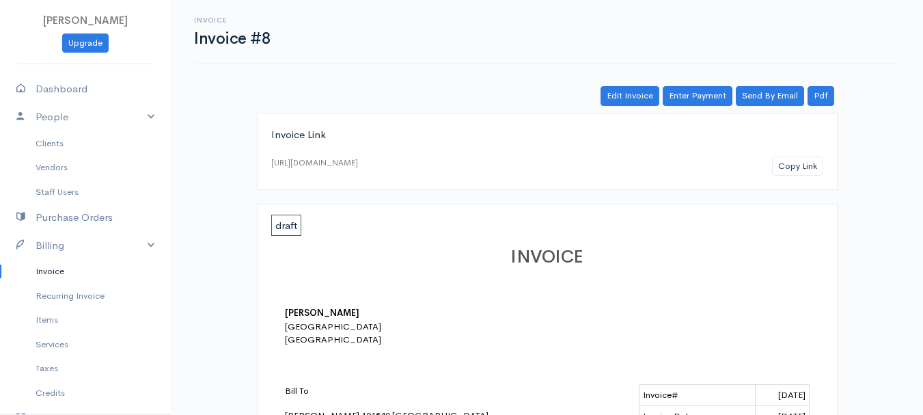 The height and width of the screenshot is (415, 923). What do you see at coordinates (547, 135) in the screenshot?
I see `div: Invoice Link` at bounding box center [547, 135].